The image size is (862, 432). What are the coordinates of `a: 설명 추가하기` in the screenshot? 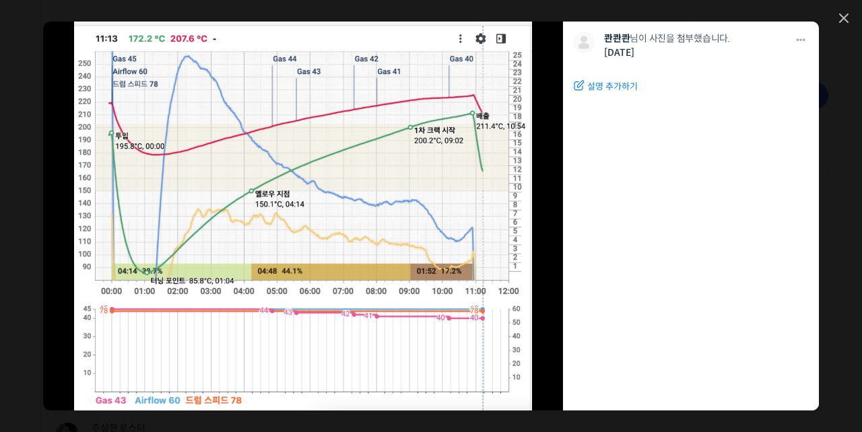 It's located at (605, 88).